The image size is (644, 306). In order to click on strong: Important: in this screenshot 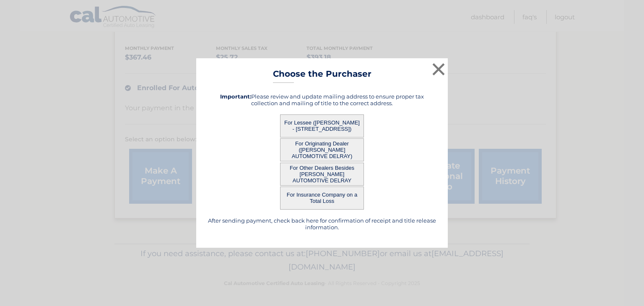, I will do `click(236, 96)`.